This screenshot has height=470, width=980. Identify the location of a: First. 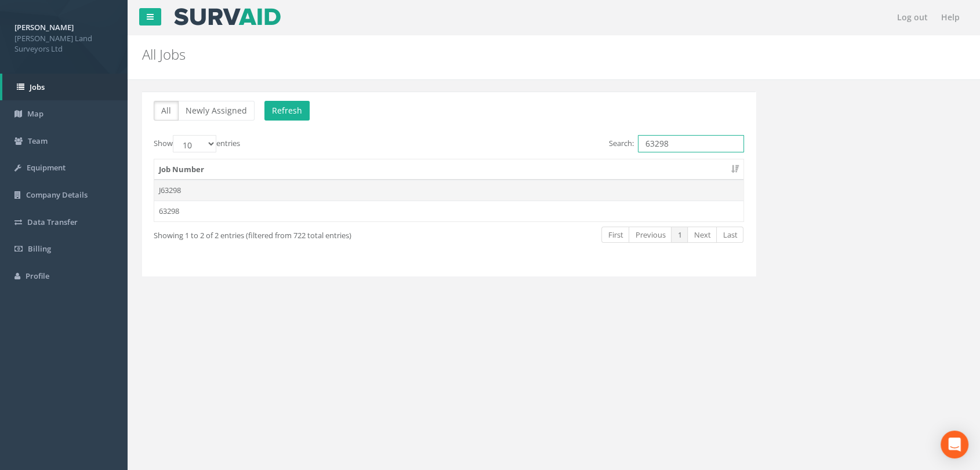
(615, 235).